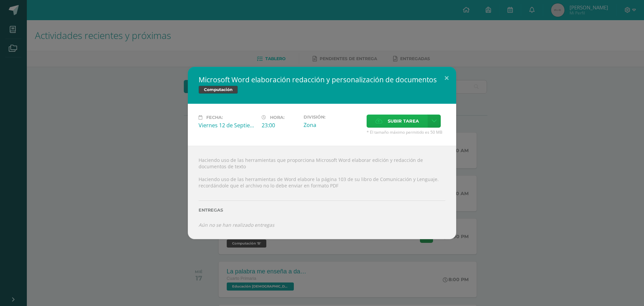 This screenshot has width=644, height=306. What do you see at coordinates (214, 117) in the screenshot?
I see `span: Fecha:` at bounding box center [214, 117].